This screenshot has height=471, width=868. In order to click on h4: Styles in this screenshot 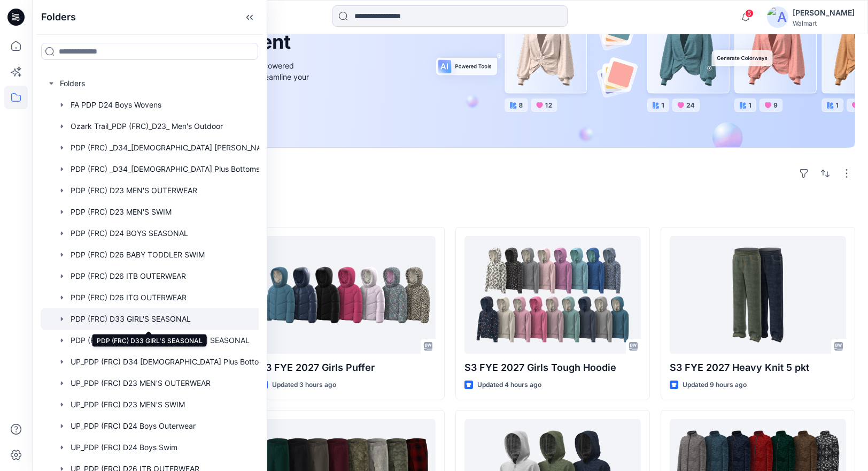, I will do `click(450, 210)`.